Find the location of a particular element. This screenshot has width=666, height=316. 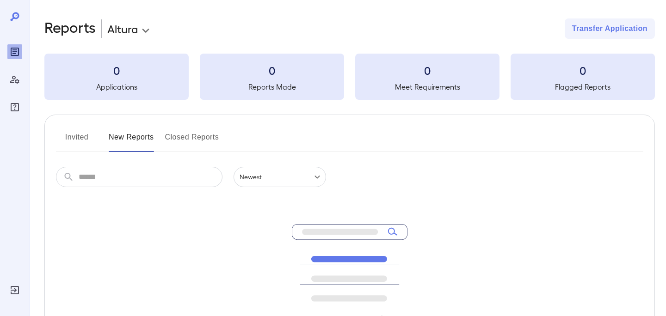

div: Manage Users is located at coordinates (15, 80).